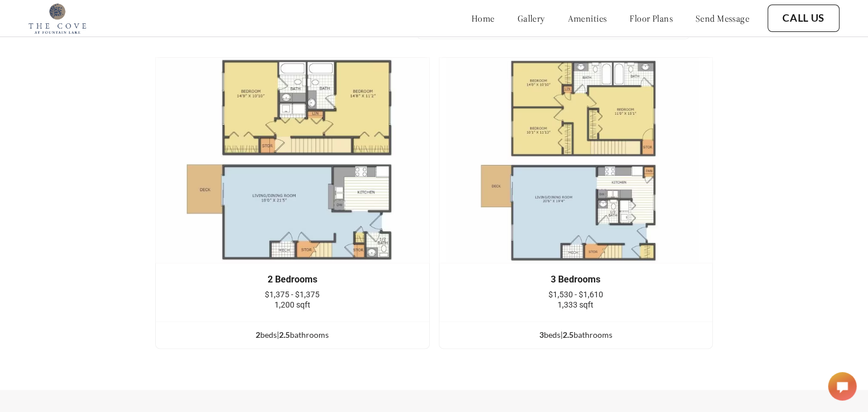 This screenshot has height=412, width=868. What do you see at coordinates (57, 18) in the screenshot?
I see `img: cove_at_fountain_lake_logo.png` at bounding box center [57, 18].